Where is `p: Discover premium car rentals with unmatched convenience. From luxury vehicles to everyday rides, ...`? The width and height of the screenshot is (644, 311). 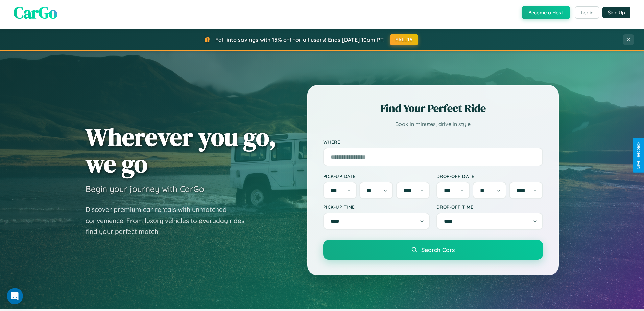
p: Discover premium car rentals with unmatched convenience. From luxury vehicles to everyday rides, ... is located at coordinates (170, 220).